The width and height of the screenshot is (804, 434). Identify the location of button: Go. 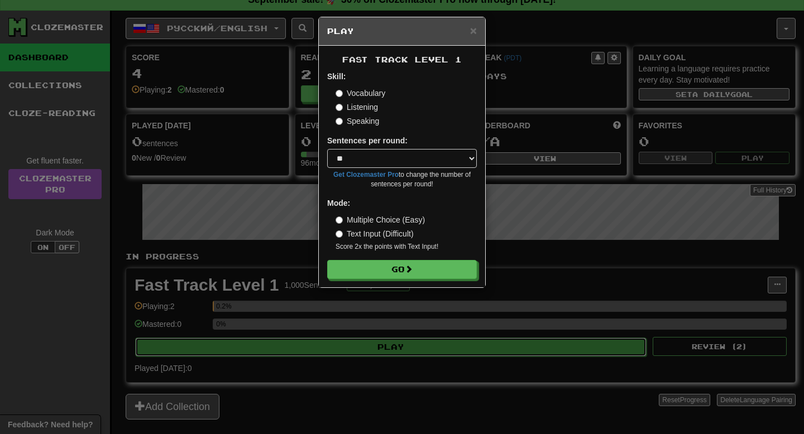
(402, 270).